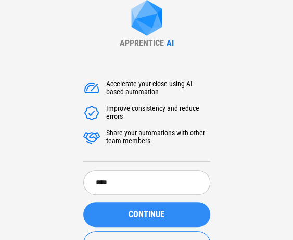  What do you see at coordinates (158, 89) in the screenshot?
I see `div: Accelerate your close using AI based automation` at bounding box center [158, 89].